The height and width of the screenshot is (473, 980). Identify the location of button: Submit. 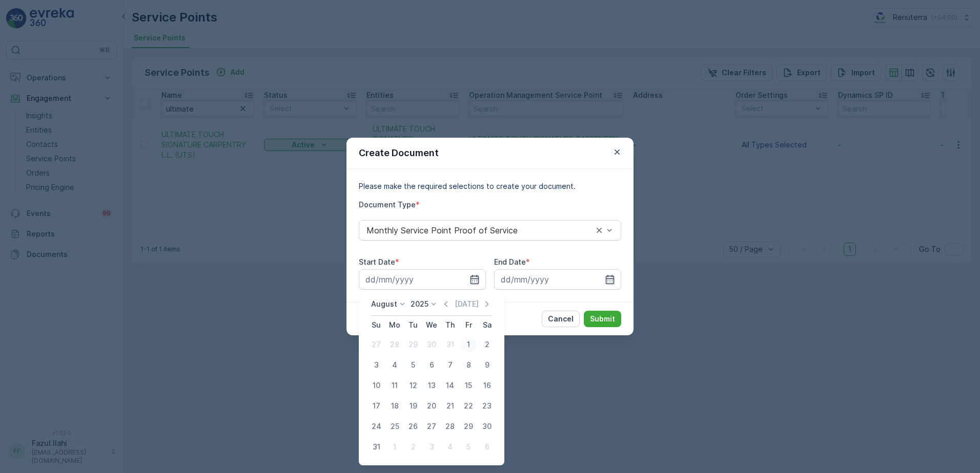
(602, 319).